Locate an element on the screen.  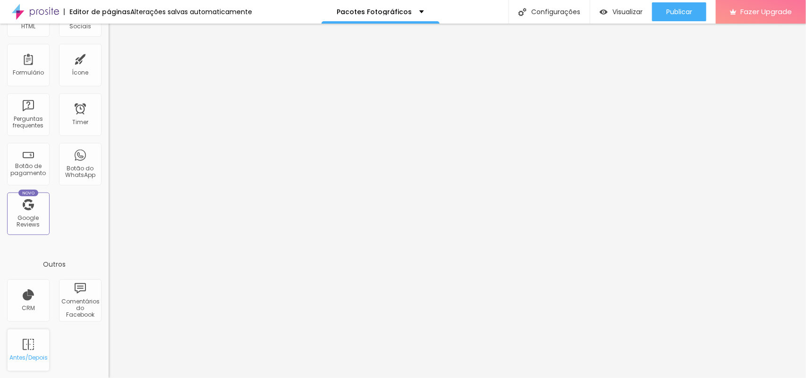
div: Editor de páginas is located at coordinates (97, 12).